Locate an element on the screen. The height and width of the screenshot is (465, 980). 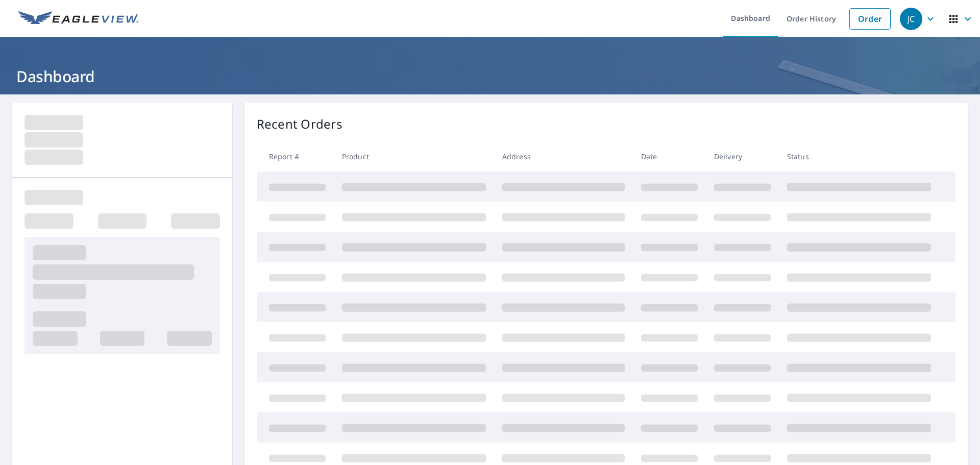
th: Delivery is located at coordinates (742, 156).